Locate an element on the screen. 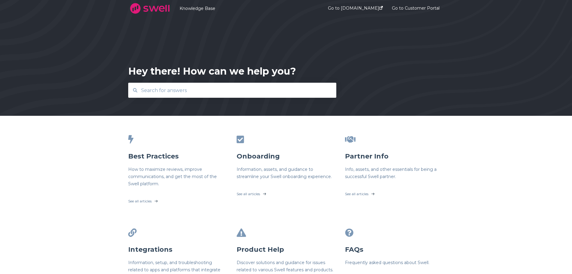 Image resolution: width=572 pixels, height=274 pixels. h3: Onboarding is located at coordinates (286, 156).